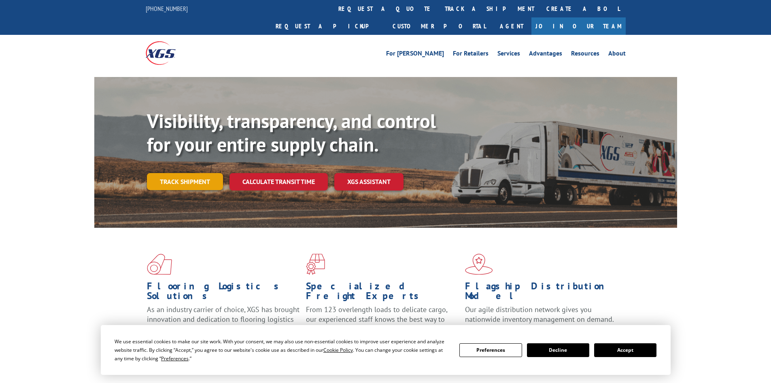 The height and width of the screenshot is (383, 771). I want to click on a: Request a pickup, so click(328, 26).